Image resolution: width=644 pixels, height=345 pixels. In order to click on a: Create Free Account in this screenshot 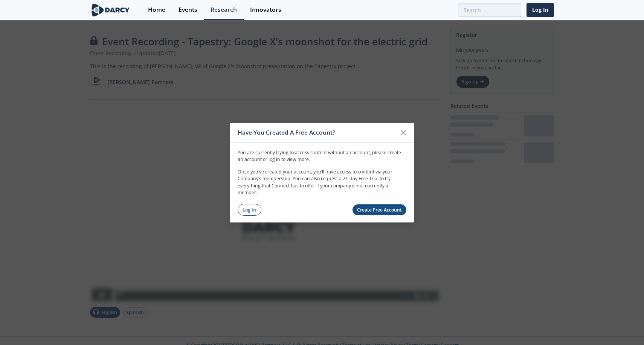, I will do `click(379, 209)`.